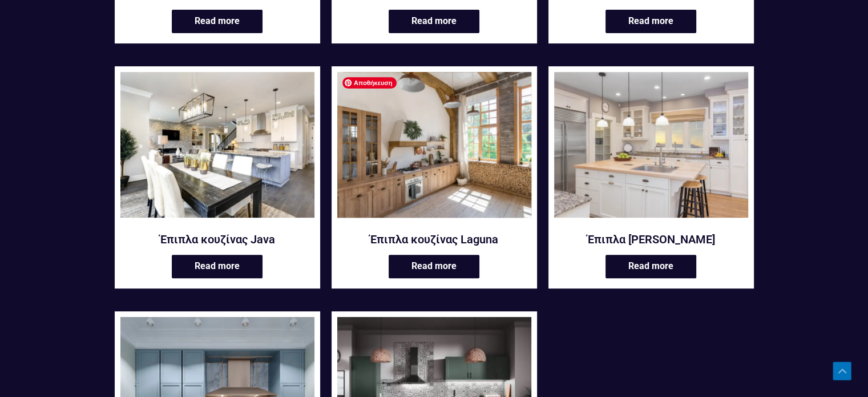  I want to click on h2: Έπιπλα κουζίνας Laguna, so click(434, 240).